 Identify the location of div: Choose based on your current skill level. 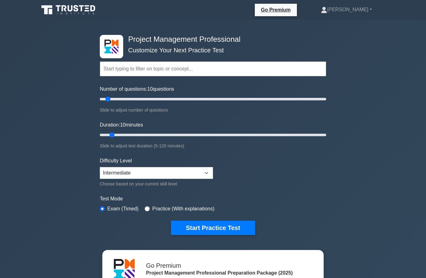
(156, 184).